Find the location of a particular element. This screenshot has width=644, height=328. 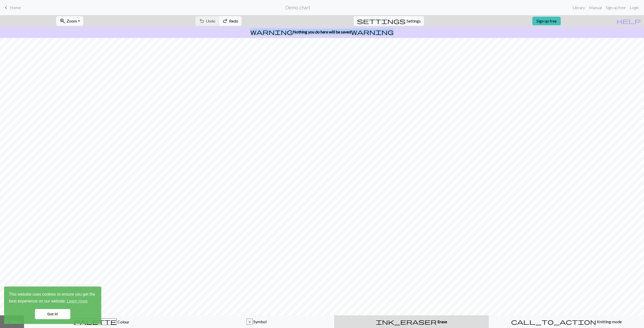

span: Erase is located at coordinates (442, 321).